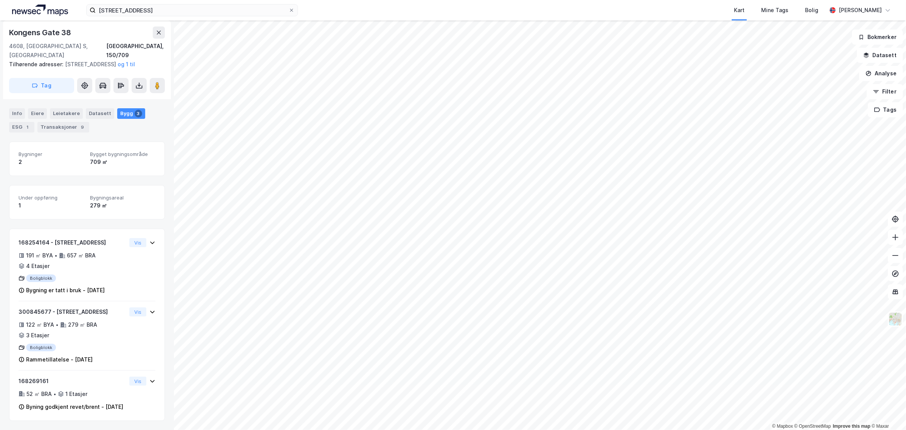  I want to click on div: 3, so click(138, 113).